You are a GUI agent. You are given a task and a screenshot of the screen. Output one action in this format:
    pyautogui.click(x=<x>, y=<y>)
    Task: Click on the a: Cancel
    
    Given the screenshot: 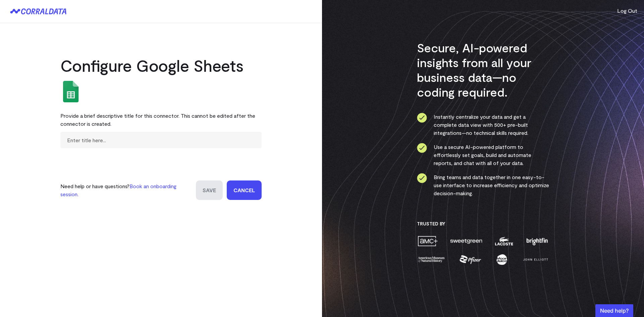 What is the action you would take?
    pyautogui.click(x=245, y=190)
    